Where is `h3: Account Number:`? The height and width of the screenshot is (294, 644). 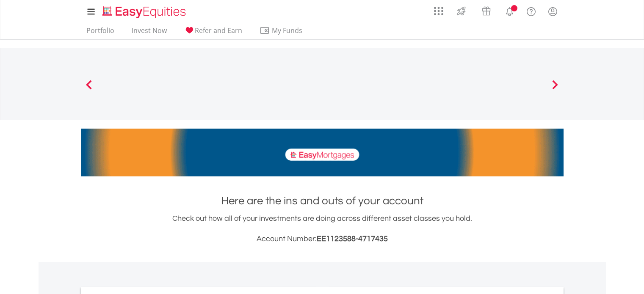 h3: Account Number: is located at coordinates (322, 239).